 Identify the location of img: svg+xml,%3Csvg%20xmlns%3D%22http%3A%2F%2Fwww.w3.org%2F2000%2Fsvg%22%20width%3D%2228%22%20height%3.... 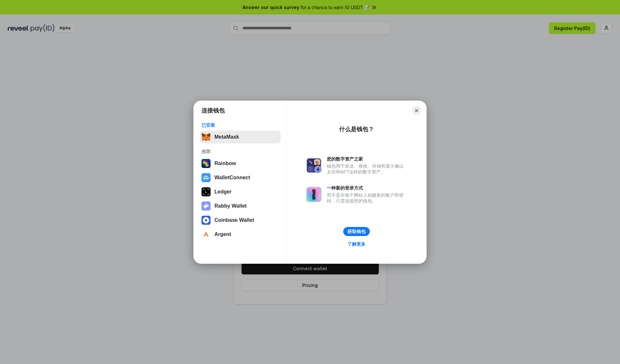
(206, 192).